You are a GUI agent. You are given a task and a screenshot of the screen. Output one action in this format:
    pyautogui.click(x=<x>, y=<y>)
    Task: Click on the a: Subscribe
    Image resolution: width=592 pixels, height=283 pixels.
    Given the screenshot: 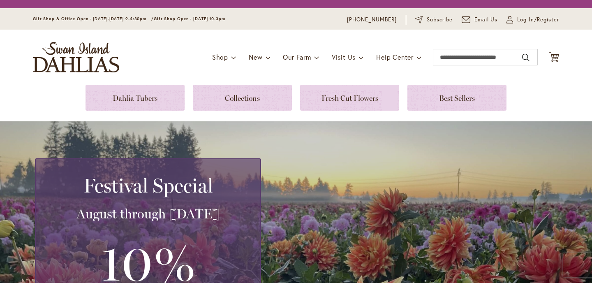 What is the action you would take?
    pyautogui.click(x=434, y=20)
    